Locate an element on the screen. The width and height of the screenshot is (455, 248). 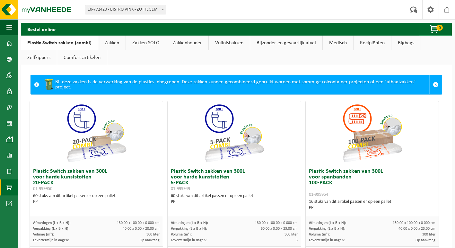
a: Zakken is located at coordinates (112, 43).